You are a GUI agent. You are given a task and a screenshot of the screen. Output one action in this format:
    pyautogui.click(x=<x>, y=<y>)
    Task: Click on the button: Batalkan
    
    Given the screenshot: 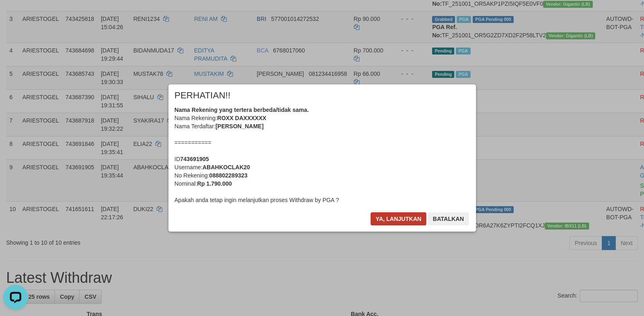 What is the action you would take?
    pyautogui.click(x=448, y=218)
    